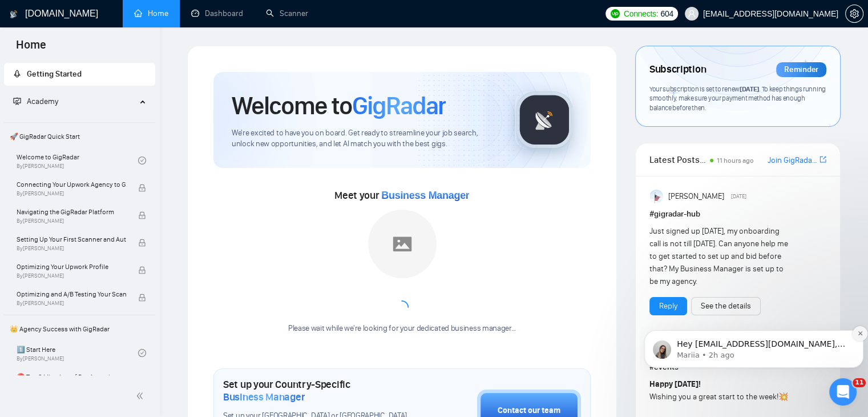  What do you see at coordinates (678, 70) in the screenshot?
I see `span: Subscription` at bounding box center [678, 70].